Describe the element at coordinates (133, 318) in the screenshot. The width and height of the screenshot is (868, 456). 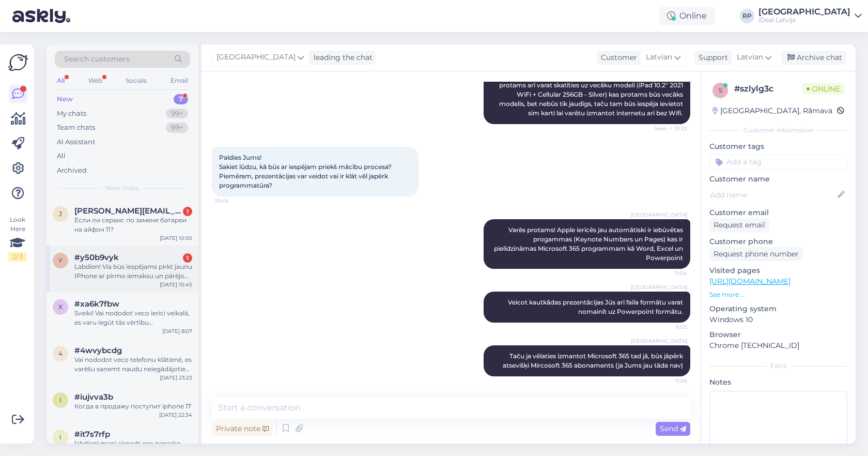
I see `div: Sveiki! Vai nododot veco ierīci veikalā, es varu iegūt tās vērtību neiegādājoties jaunu ierīci?` at that location.